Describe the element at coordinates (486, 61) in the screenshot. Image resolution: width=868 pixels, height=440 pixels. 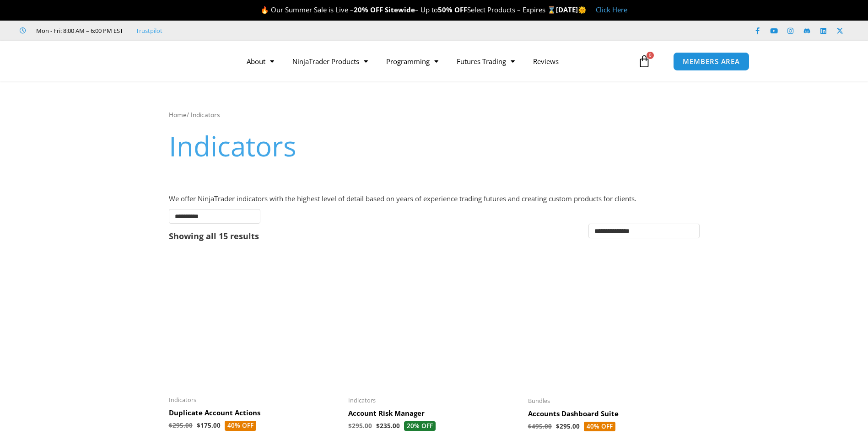
I see `a: Futures Trading` at that location.